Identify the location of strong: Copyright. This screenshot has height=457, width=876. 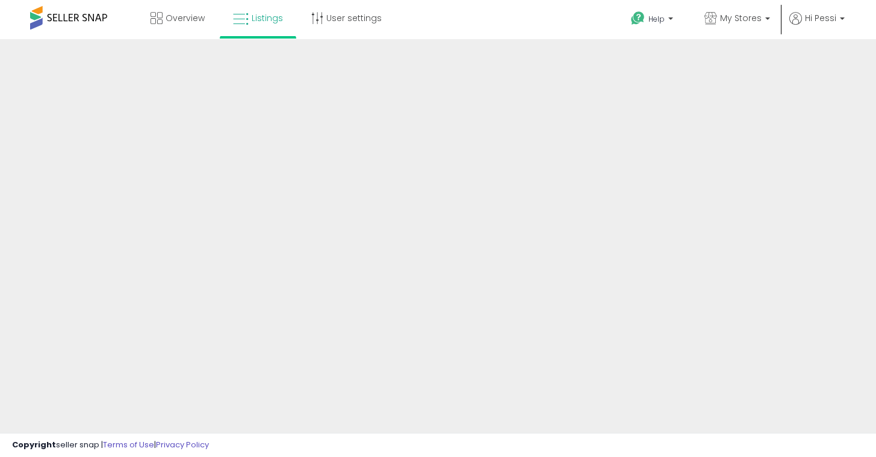
(34, 444).